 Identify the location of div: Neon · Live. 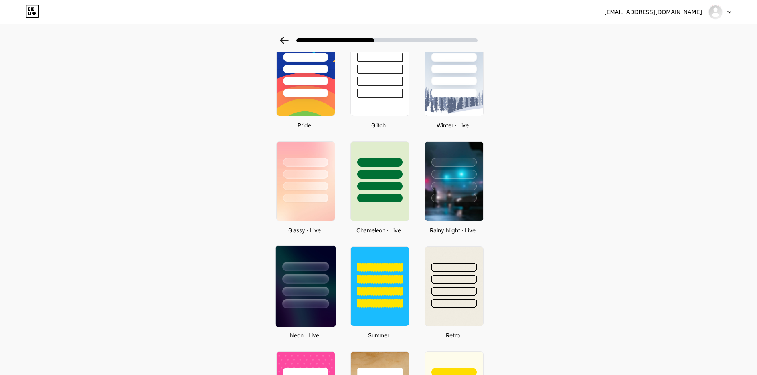
(305, 335).